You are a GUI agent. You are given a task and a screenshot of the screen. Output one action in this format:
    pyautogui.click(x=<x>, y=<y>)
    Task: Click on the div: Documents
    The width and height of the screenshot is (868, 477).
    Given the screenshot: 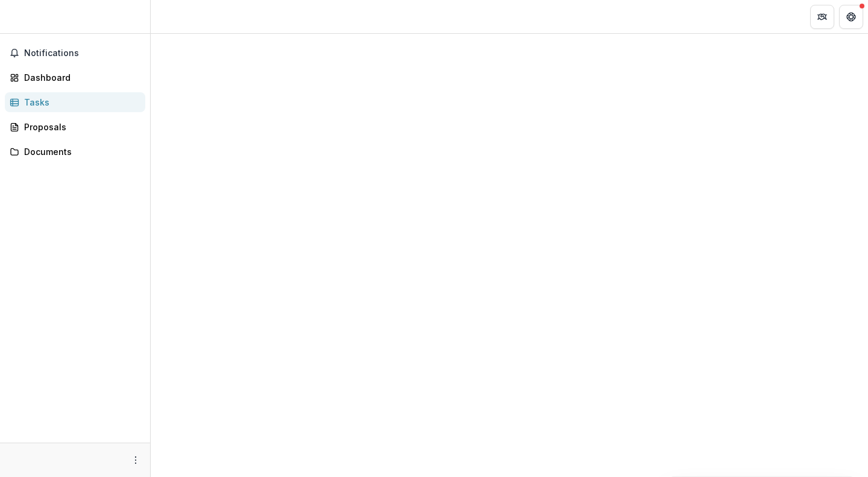 What is the action you would take?
    pyautogui.click(x=80, y=152)
    